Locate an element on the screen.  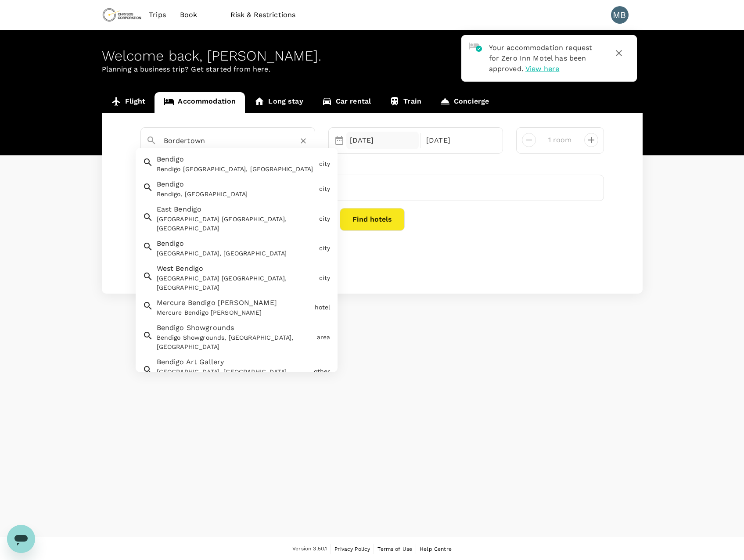
span: View here is located at coordinates (542, 69).